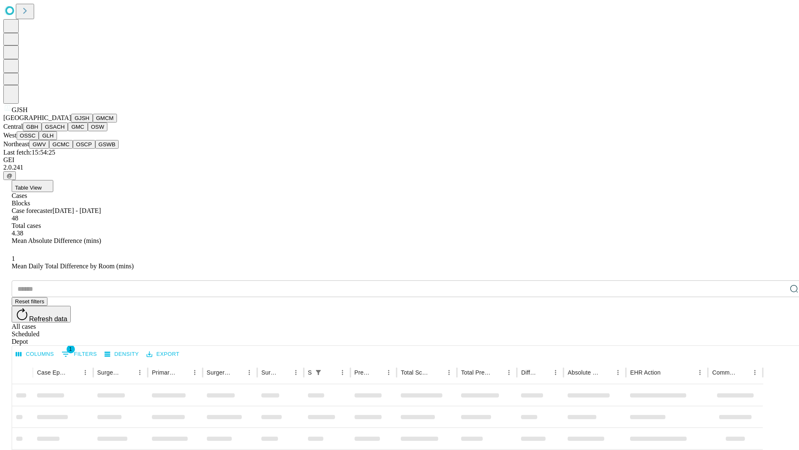 The height and width of the screenshot is (450, 799). I want to click on div: Primary Service, so click(164, 372).